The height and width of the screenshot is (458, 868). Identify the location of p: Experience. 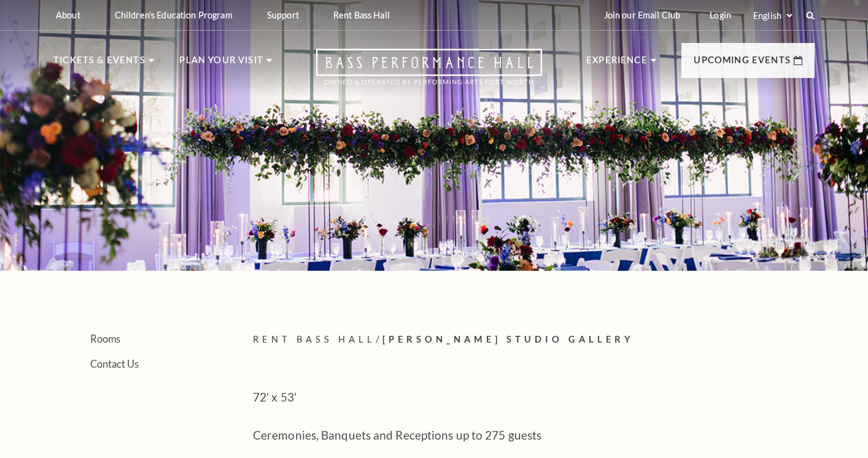
(617, 64).